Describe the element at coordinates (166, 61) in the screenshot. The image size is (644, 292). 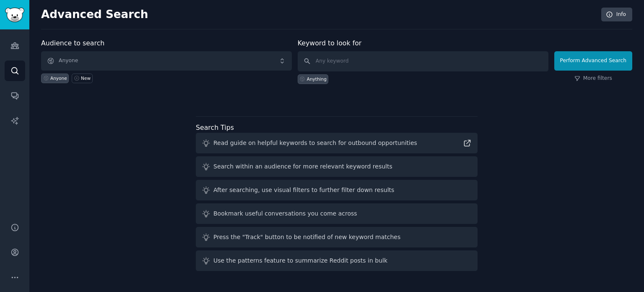
I see `button: Anyone` at that location.